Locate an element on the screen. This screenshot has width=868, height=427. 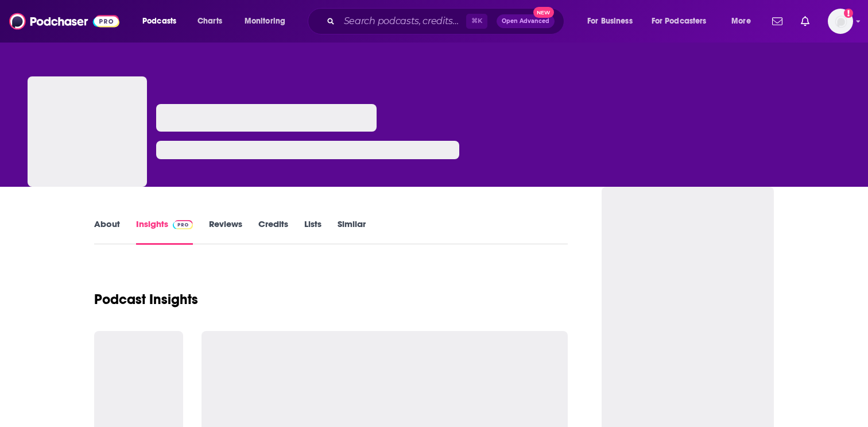
span: More is located at coordinates (741, 21).